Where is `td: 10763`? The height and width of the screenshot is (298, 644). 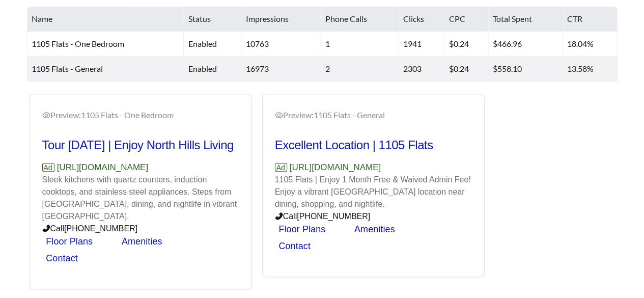 td: 10763 is located at coordinates (281, 44).